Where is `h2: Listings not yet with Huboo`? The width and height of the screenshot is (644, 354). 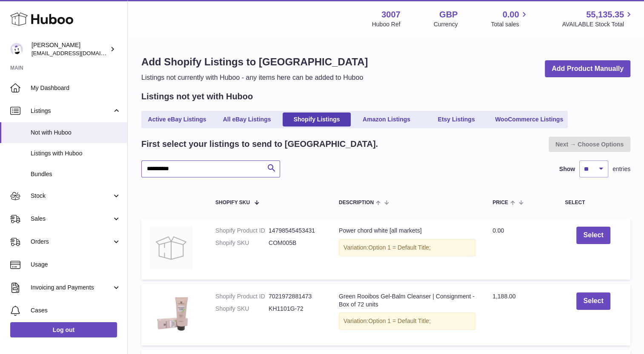
h2: Listings not yet with Huboo is located at coordinates (197, 96).